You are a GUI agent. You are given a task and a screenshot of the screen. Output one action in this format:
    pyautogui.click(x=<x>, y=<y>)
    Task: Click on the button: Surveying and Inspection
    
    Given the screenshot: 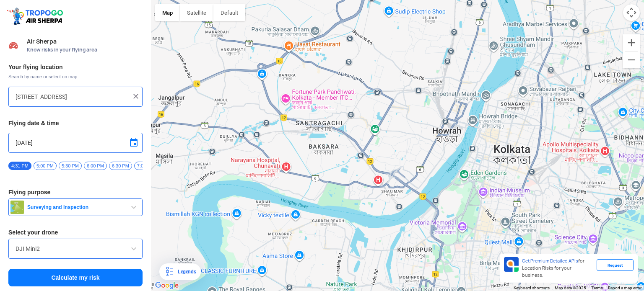 What is the action you would take?
    pyautogui.click(x=76, y=208)
    